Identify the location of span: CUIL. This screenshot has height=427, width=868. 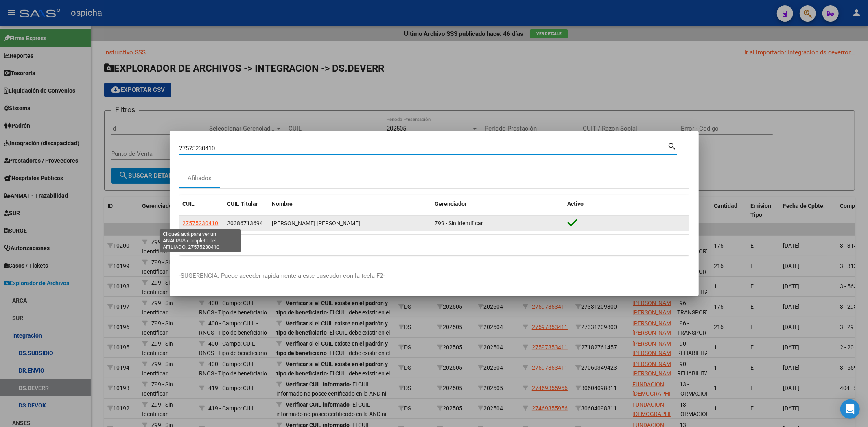
(189, 204).